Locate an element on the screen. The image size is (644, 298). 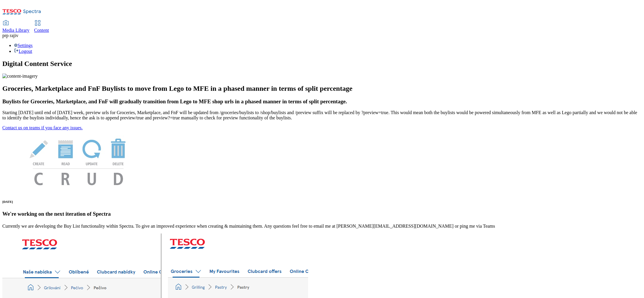
a: Content is located at coordinates (42, 27).